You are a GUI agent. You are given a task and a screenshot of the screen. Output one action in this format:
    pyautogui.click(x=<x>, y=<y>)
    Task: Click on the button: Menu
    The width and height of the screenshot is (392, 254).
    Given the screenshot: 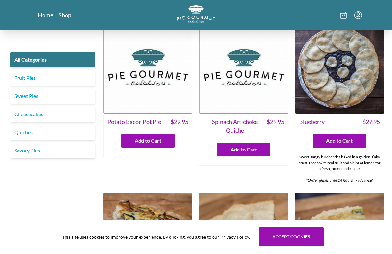 What is the action you would take?
    pyautogui.click(x=358, y=15)
    